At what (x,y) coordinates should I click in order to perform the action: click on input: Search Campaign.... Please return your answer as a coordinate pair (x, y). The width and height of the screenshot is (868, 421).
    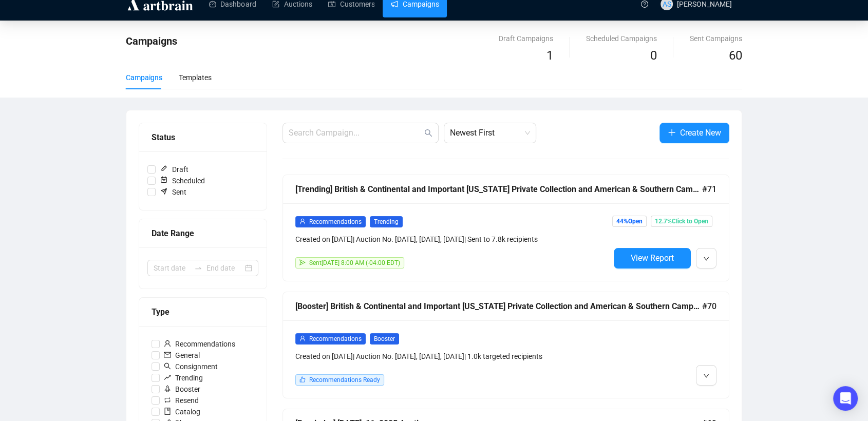
    Looking at the image, I should click on (355, 133).